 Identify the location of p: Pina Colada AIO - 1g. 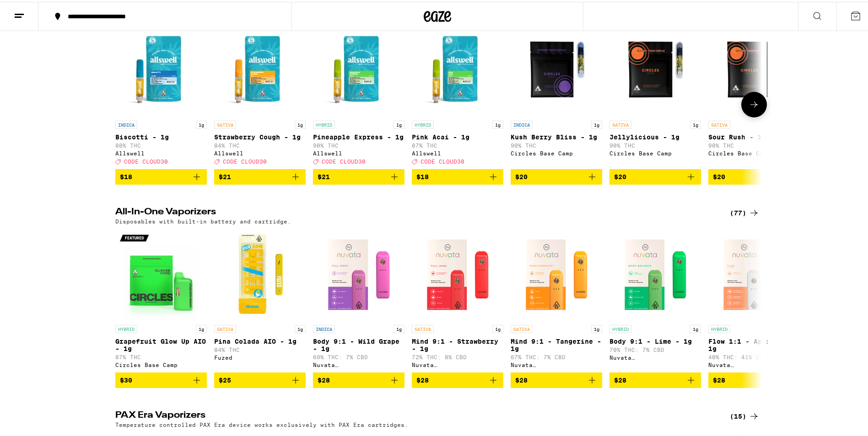
(260, 340).